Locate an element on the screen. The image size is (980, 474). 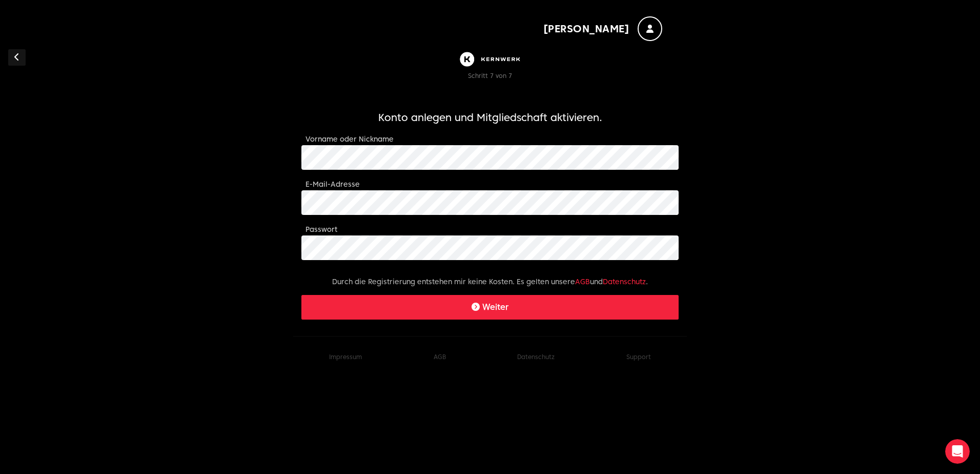
a: Impressum is located at coordinates (345, 356).